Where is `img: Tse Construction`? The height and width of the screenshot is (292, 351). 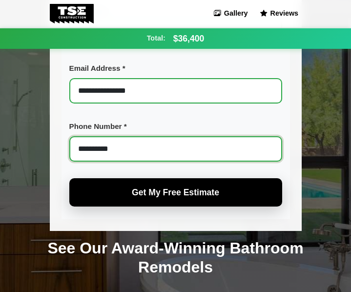
img: Tse Construction is located at coordinates (72, 14).